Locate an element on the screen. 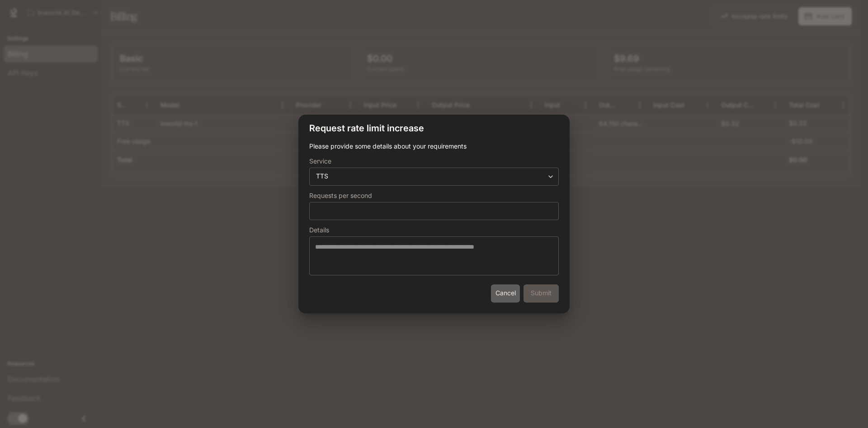 The height and width of the screenshot is (428, 868). p: Service is located at coordinates (320, 161).